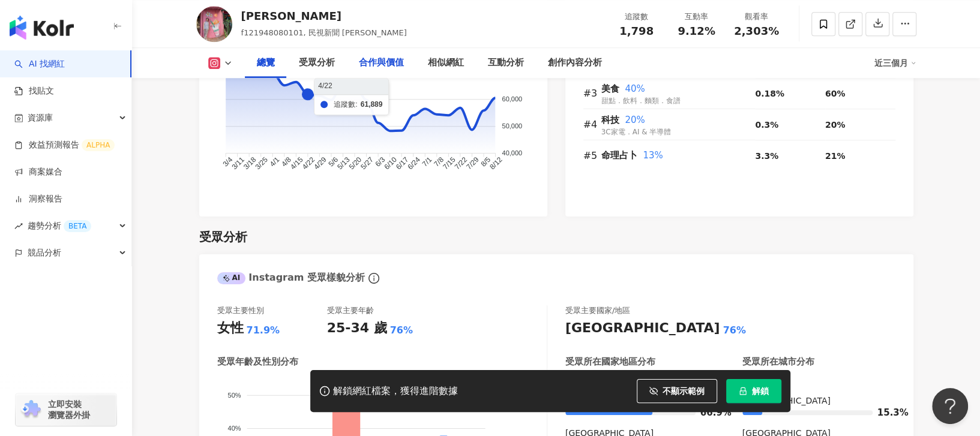  What do you see at coordinates (496, 163) in the screenshot?
I see `tspan: 8/12` at bounding box center [496, 163].